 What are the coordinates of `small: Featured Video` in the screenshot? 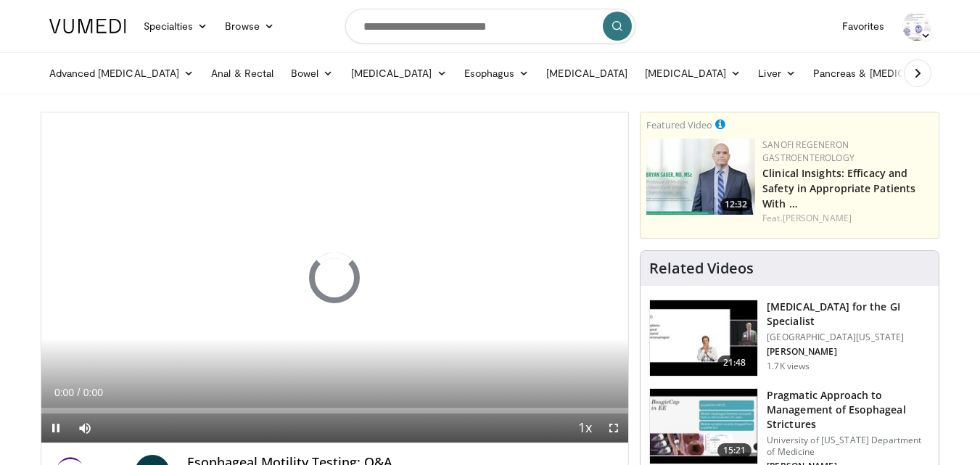 It's located at (679, 125).